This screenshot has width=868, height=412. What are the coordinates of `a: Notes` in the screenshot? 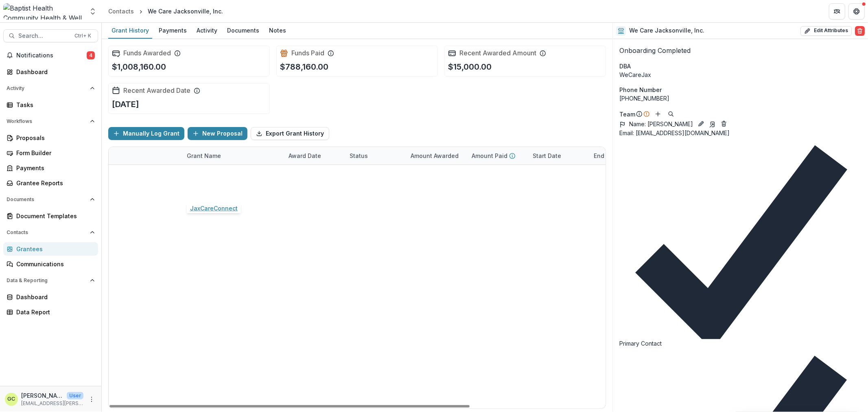 It's located at (278, 31).